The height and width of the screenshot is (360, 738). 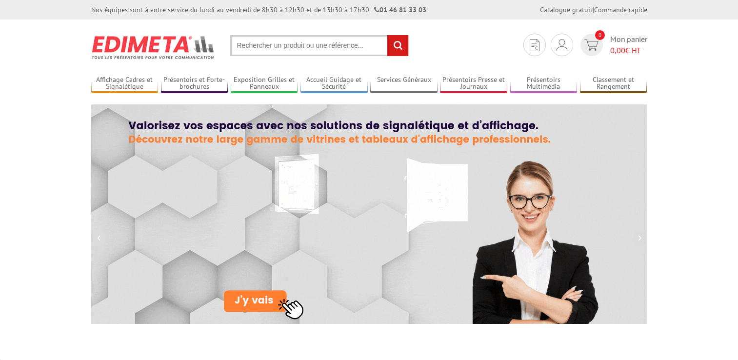 I want to click on a: Accueil Guidage et Sécurité, so click(x=334, y=83).